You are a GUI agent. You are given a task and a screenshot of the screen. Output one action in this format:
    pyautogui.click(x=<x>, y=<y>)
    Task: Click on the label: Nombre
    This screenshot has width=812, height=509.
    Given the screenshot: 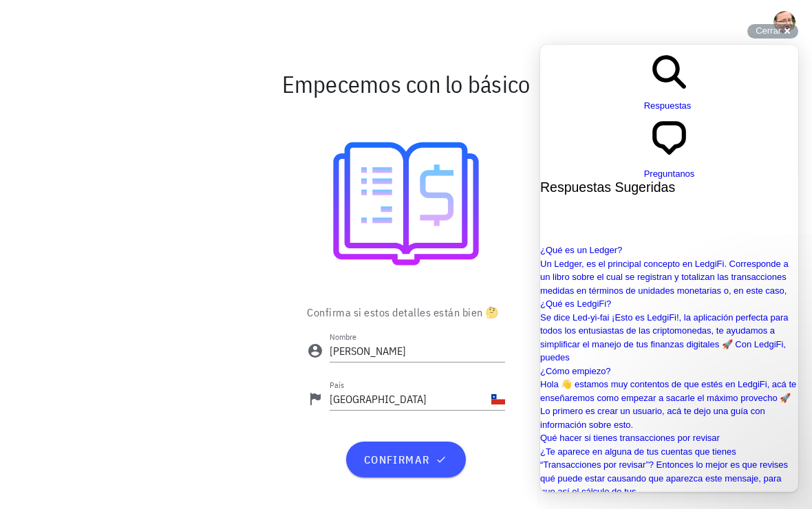 What is the action you would take?
    pyautogui.click(x=343, y=336)
    